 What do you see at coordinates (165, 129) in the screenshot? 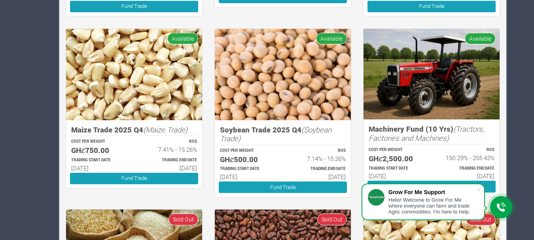
I see `i: (Maize Trade)` at bounding box center [165, 129].